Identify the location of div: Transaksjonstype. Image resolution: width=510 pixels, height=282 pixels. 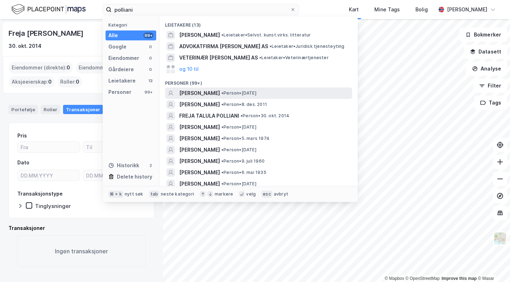
(40, 194).